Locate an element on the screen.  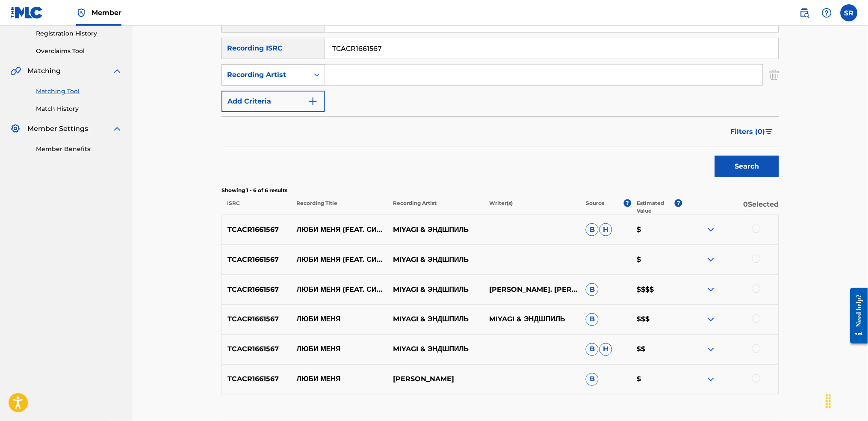
a: Overclaims Tool is located at coordinates (79, 51).